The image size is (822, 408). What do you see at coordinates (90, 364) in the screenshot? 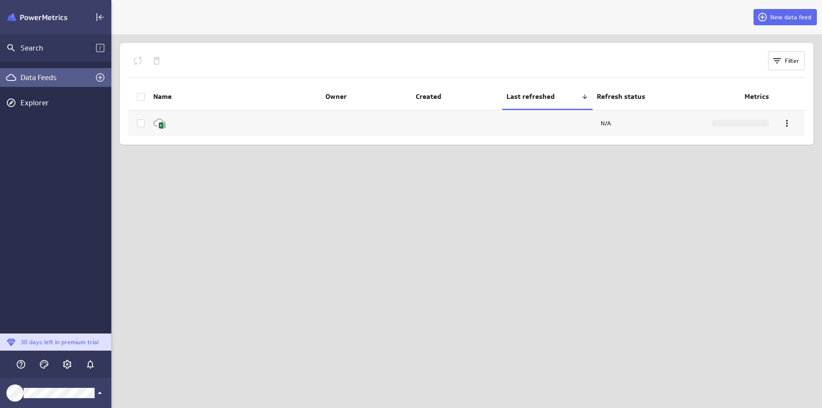
I see `div: Notifications` at bounding box center [90, 364].